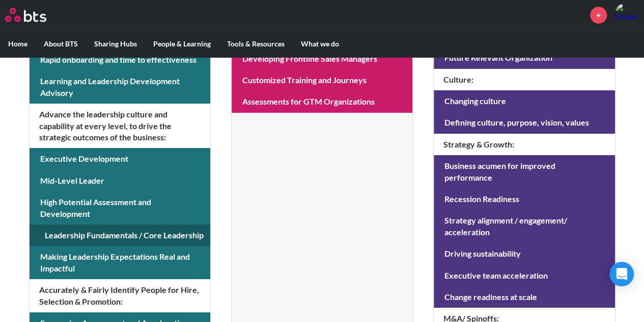 Image resolution: width=644 pixels, height=322 pixels. What do you see at coordinates (120, 126) in the screenshot?
I see `h4: Advance the leadership culture and capability at every level, to drive the strategic outcomes of ...` at bounding box center [120, 126].